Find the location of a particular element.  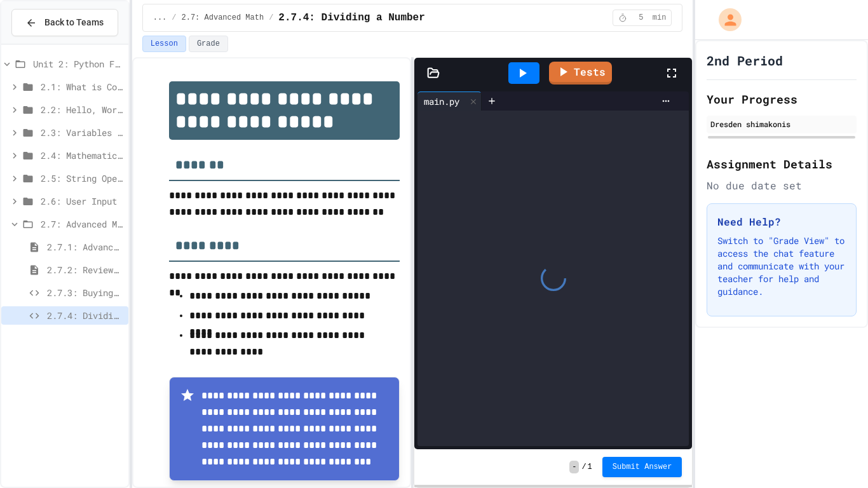

span: 2.2: Hello, World! is located at coordinates (82, 109).